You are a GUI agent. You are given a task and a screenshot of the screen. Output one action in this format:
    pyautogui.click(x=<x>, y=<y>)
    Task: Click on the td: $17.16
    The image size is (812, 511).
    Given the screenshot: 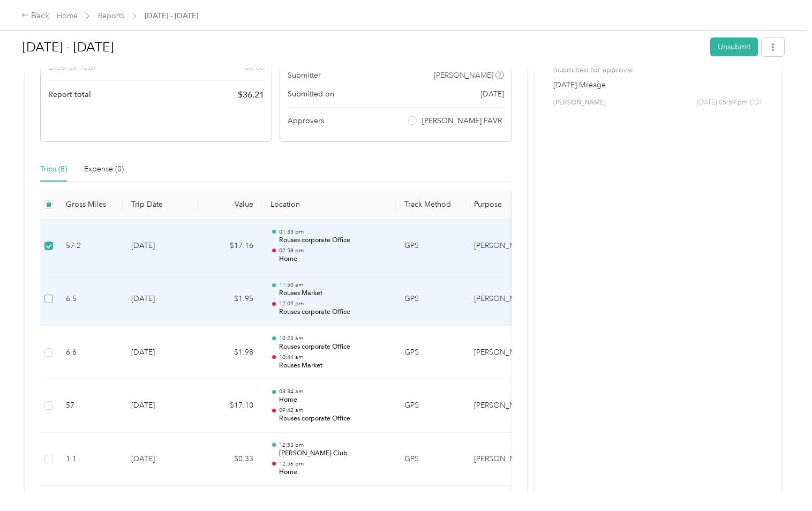 What is the action you would take?
    pyautogui.click(x=230, y=246)
    